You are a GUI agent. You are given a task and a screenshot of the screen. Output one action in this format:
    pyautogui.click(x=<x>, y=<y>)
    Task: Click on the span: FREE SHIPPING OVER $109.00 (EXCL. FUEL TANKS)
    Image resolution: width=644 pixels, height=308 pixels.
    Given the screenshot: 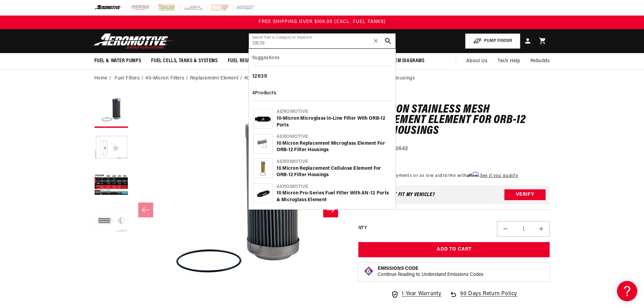 What is the action you would take?
    pyautogui.click(x=322, y=22)
    